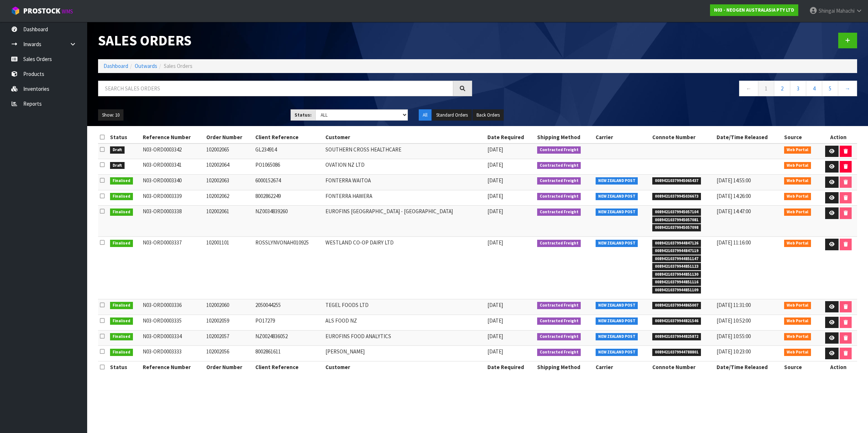  I want to click on td: N03-ORD0003336, so click(173, 307).